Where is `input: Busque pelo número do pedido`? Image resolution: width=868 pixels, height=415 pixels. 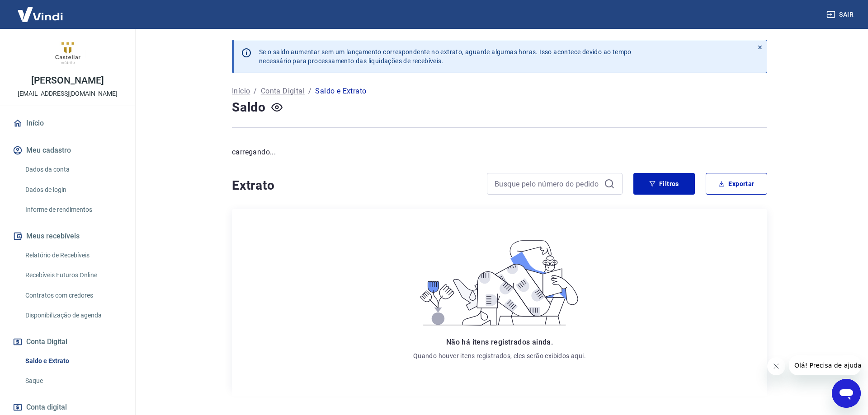 input: Busque pelo número do pedido is located at coordinates (547, 184).